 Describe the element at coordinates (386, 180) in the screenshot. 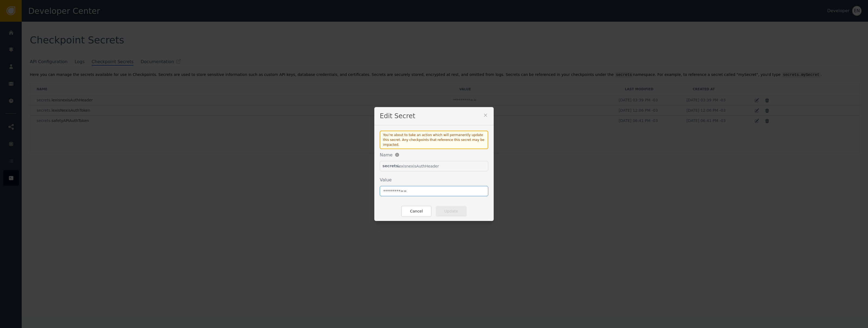

I see `label: Value` at that location.